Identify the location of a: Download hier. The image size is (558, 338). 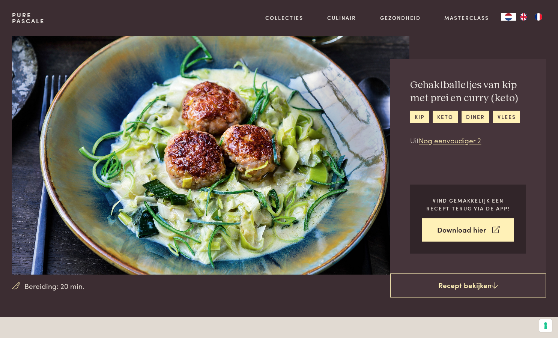
(468, 230).